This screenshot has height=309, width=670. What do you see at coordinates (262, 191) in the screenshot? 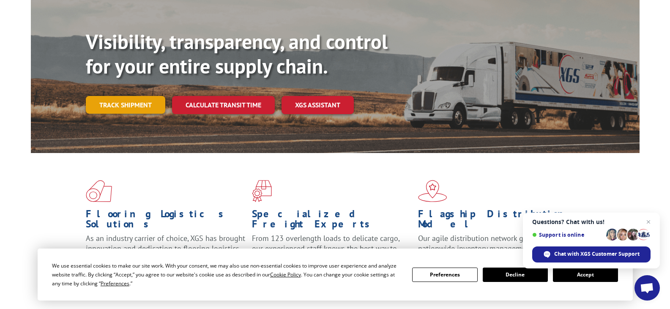
I see `img: xgs-icon-focused-on-flooring-red` at bounding box center [262, 191].